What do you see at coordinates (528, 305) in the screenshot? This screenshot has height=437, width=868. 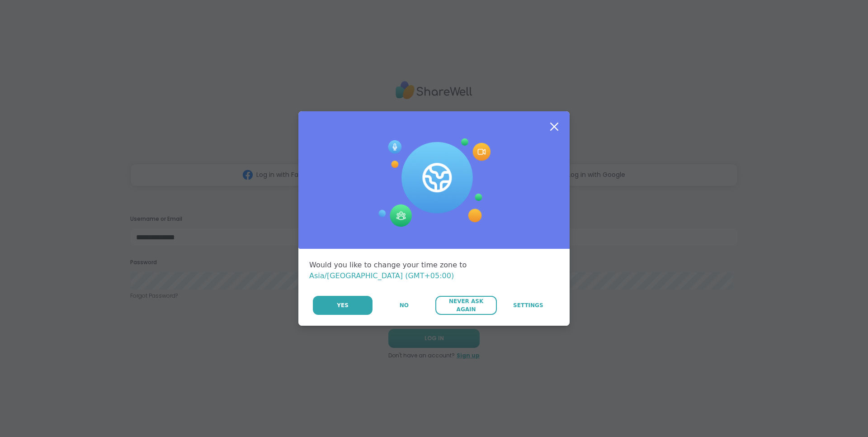 I see `a: Settings` at bounding box center [528, 305].